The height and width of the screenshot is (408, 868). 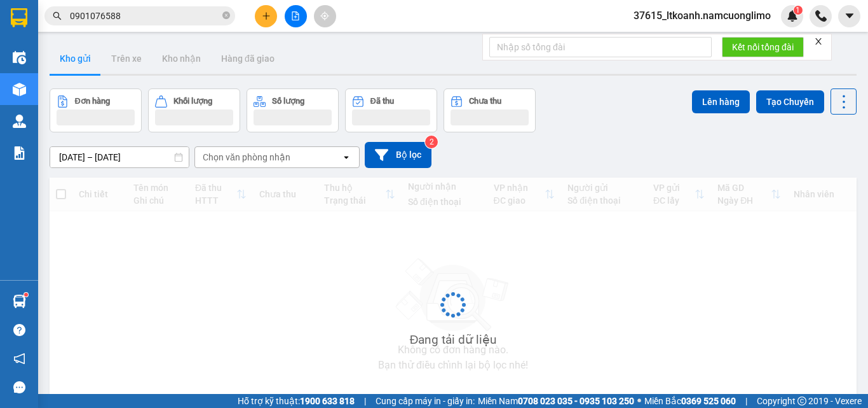 What do you see at coordinates (246, 157) in the screenshot?
I see `div: Chọn văn phòng nhận` at bounding box center [246, 157].